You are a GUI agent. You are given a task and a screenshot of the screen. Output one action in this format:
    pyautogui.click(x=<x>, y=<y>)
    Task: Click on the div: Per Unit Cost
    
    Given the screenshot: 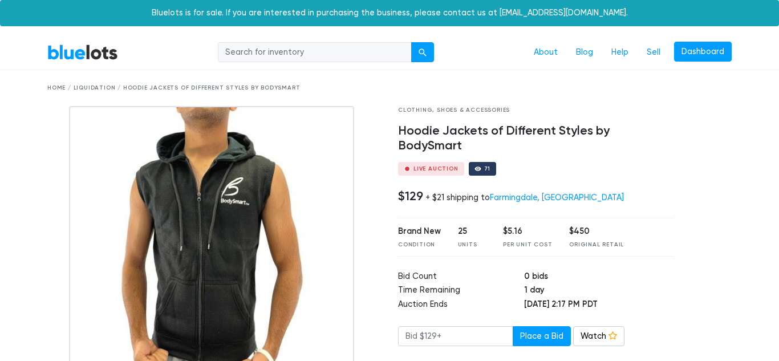 What is the action you would take?
    pyautogui.click(x=527, y=245)
    